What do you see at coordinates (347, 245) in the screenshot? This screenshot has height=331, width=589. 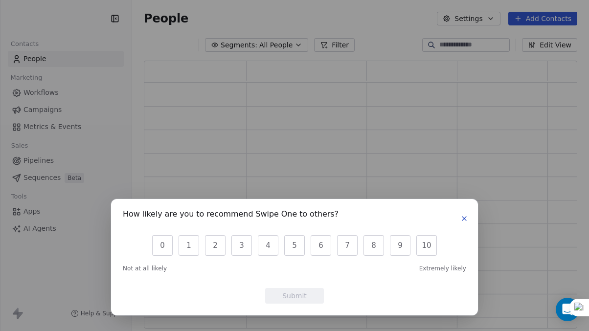 I see `button: 7` at bounding box center [347, 245].